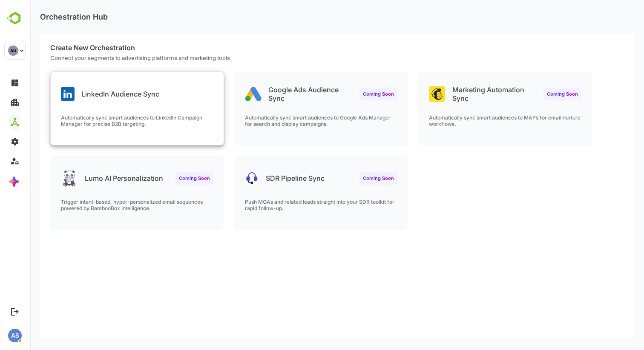  Describe the element at coordinates (44, 16) in the screenshot. I see `p: Orchestration Hub` at that location.